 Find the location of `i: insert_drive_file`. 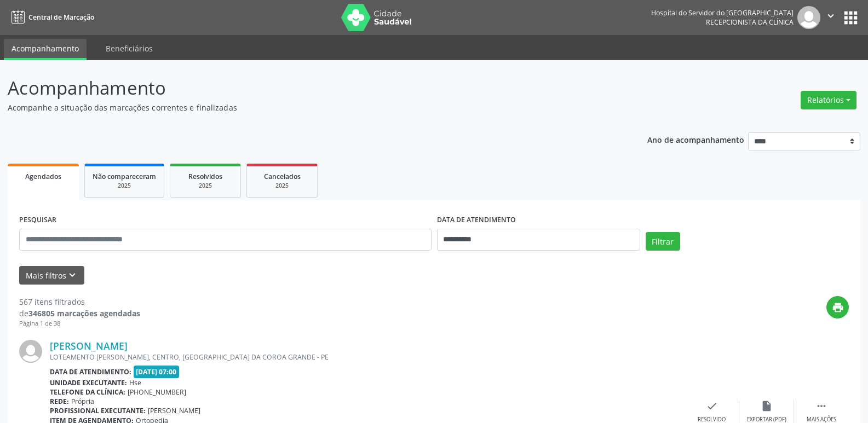

i: insert_drive_file is located at coordinates (767, 406).